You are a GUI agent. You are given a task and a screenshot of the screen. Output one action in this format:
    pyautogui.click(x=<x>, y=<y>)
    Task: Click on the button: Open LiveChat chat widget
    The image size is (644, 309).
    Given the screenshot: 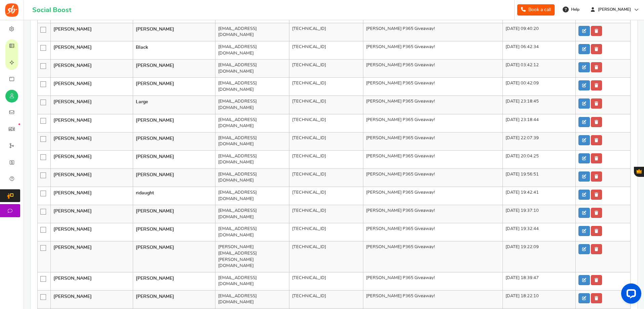 What is the action you would take?
    pyautogui.click(x=15, y=13)
    